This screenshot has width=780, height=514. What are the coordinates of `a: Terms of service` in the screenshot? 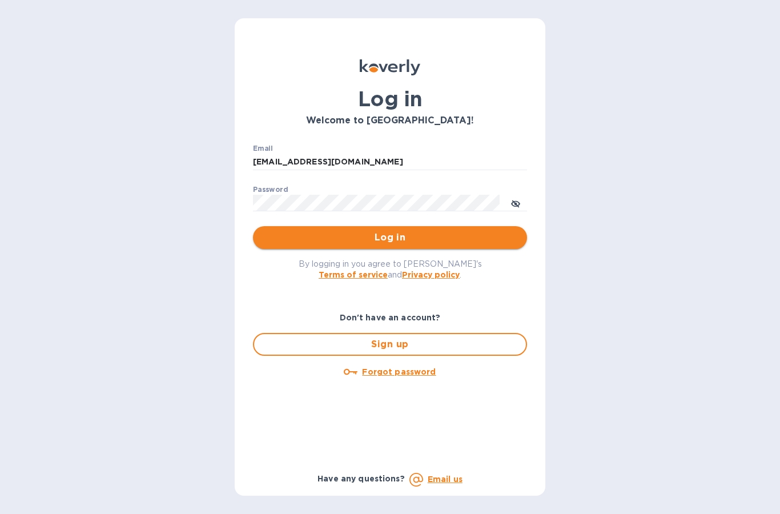 It's located at (353, 274).